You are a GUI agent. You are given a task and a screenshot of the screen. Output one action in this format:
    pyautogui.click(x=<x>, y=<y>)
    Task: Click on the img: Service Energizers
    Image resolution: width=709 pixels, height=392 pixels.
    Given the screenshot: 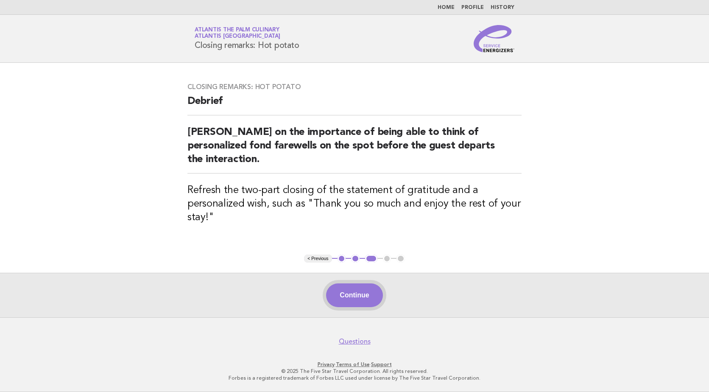 What is the action you would take?
    pyautogui.click(x=494, y=39)
    